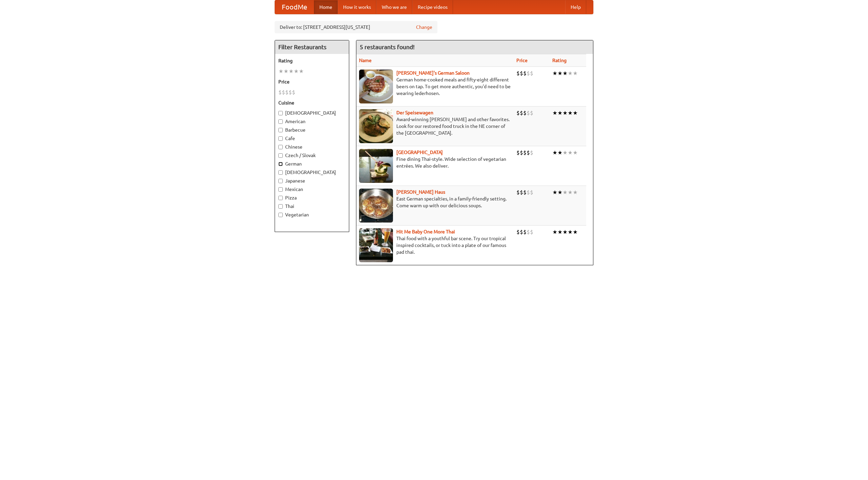 The image size is (868, 480). I want to click on img: babythai.jpg, so click(376, 245).